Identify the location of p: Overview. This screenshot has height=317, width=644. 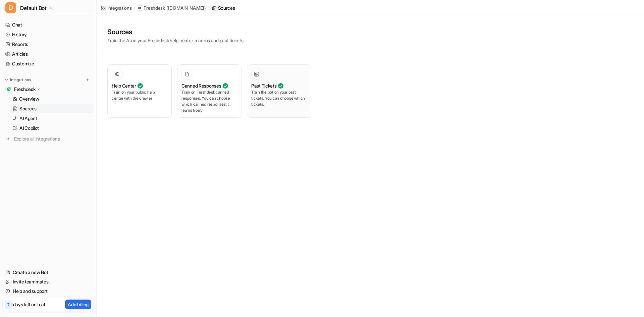
(29, 99).